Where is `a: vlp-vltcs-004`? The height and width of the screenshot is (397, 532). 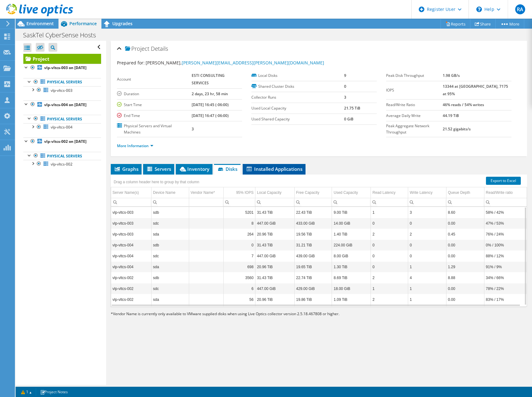
a: vlp-vltcs-004 is located at coordinates (62, 128).